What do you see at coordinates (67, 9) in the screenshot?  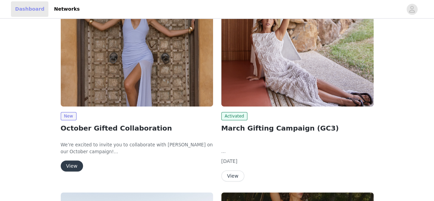 I see `a: Networks` at bounding box center [67, 9].